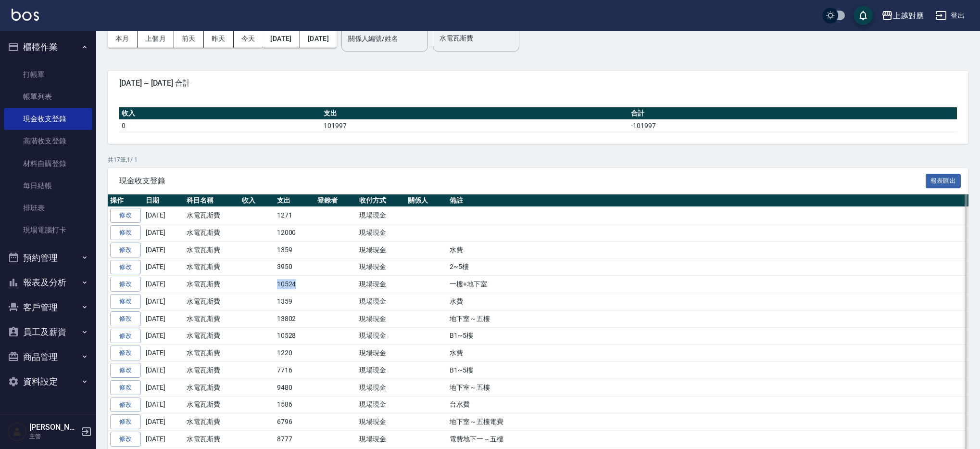  I want to click on td: B1~5樓, so click(708, 370).